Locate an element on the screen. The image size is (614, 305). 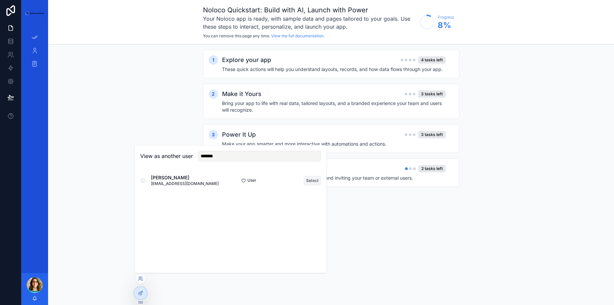
span: 8 % is located at coordinates (446, 25).